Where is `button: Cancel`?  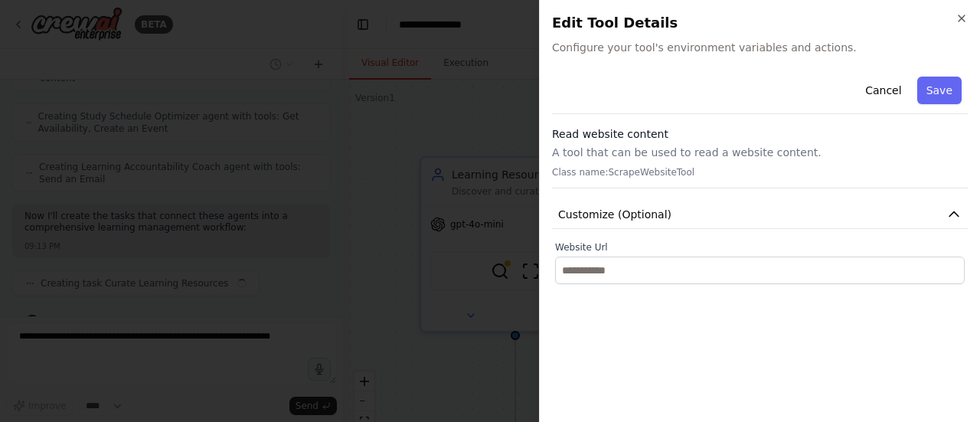
button: Cancel is located at coordinates (883, 90).